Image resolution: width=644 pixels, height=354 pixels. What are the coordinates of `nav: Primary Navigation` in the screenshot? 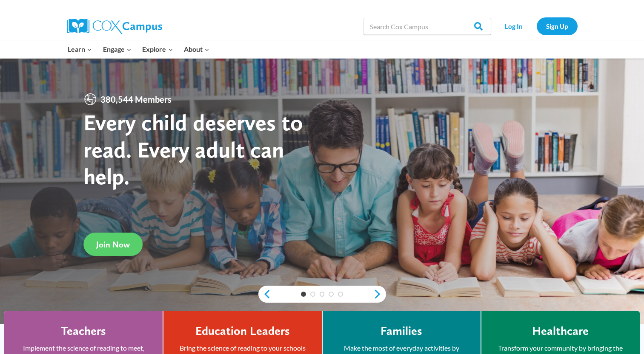 It's located at (138, 49).